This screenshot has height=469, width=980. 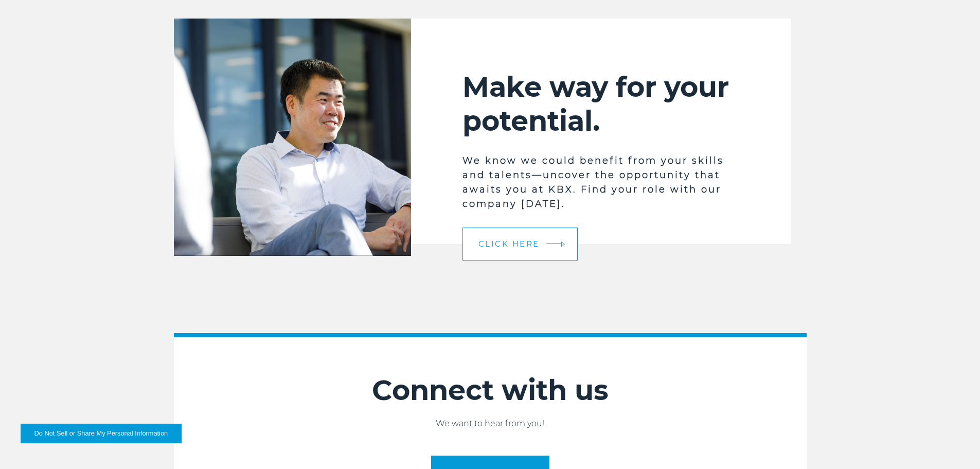 I want to click on img: arrow, so click(x=562, y=244).